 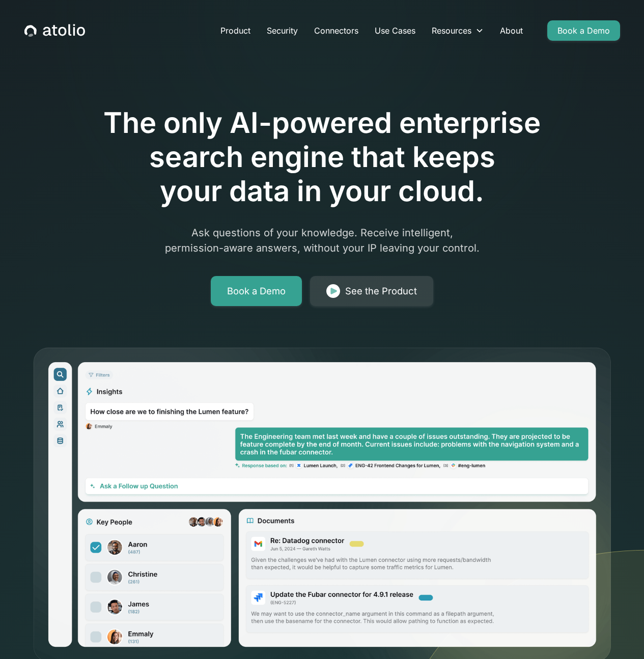 What do you see at coordinates (322, 241) in the screenshot?
I see `p: Ask questions of your knowledge. Receive intelligent, permission-aware answers, without your IP l...` at bounding box center [322, 241].